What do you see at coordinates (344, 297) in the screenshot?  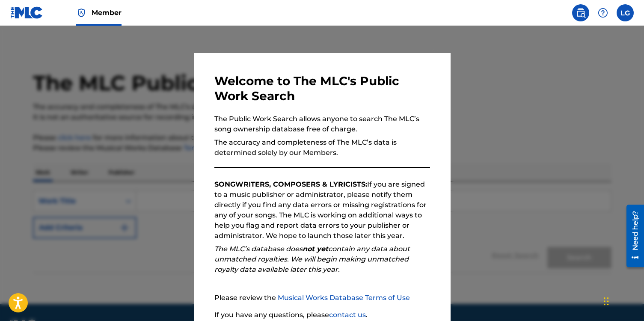 I see `a: Musical Works Database Terms of Use` at bounding box center [344, 297].